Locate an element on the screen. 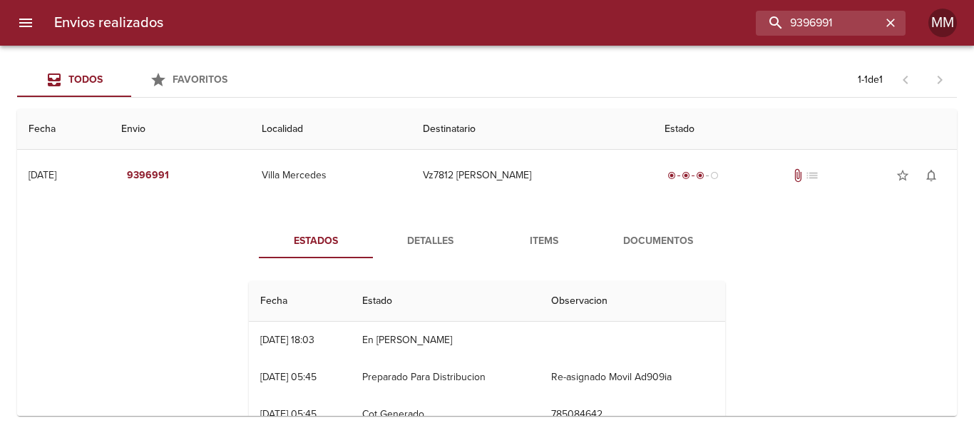  th: Localidad is located at coordinates (331, 129).